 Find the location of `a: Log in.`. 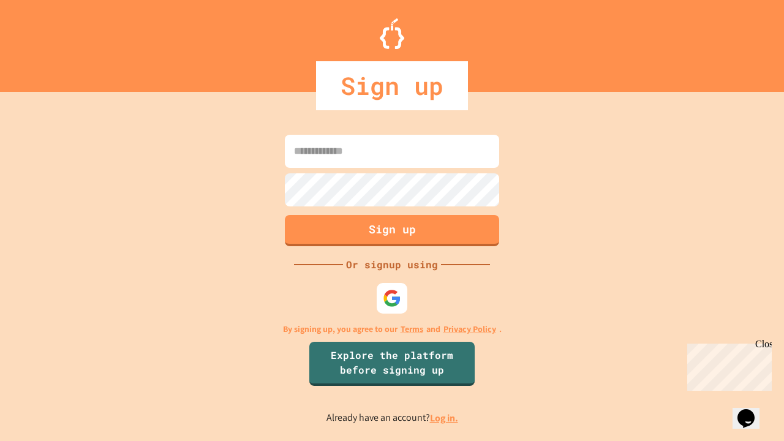

a: Log in. is located at coordinates (444, 418).